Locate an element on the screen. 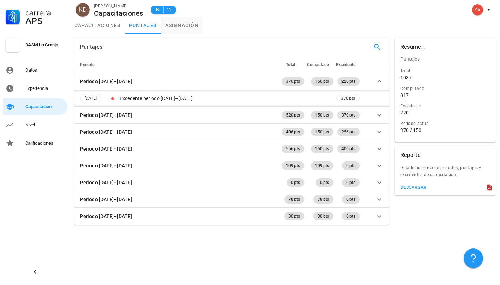 The width and height of the screenshot is (500, 285). div: descargar is located at coordinates (413, 187).